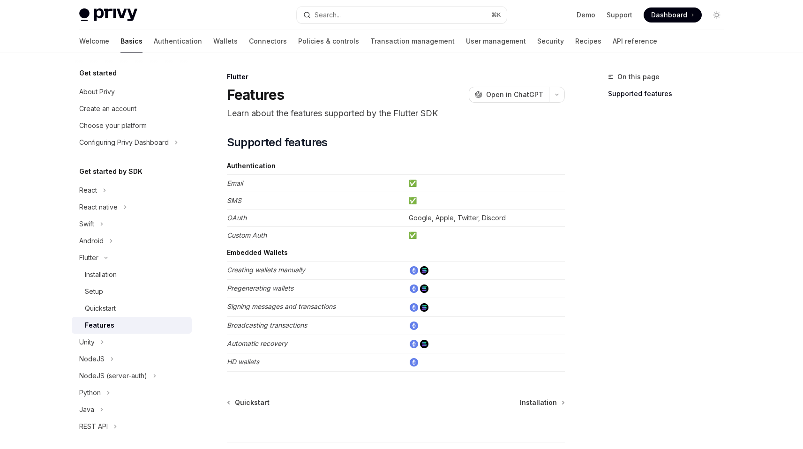  I want to click on div: About Privy, so click(97, 92).